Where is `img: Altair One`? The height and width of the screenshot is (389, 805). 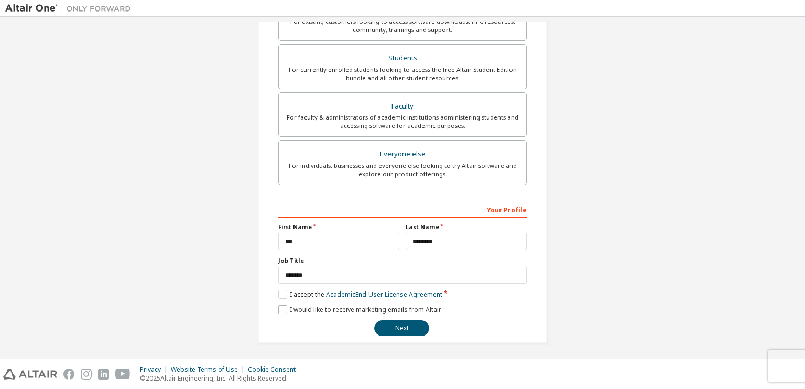
img: Altair One is located at coordinates (71, 8).